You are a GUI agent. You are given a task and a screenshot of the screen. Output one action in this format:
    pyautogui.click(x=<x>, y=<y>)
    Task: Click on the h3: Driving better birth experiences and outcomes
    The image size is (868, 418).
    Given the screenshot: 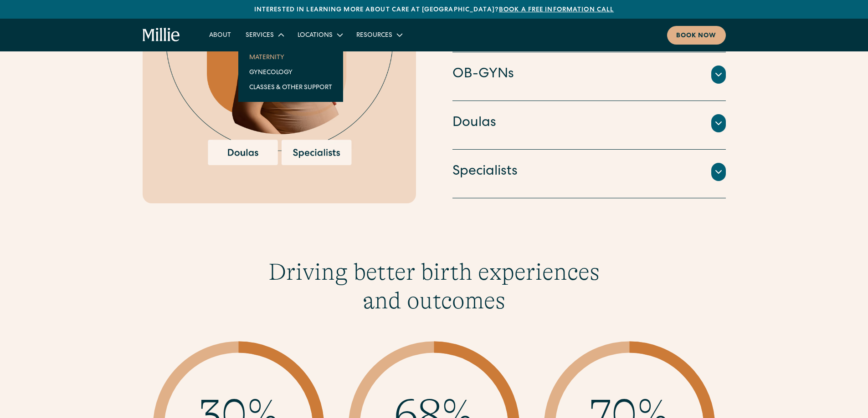 What is the action you would take?
    pyautogui.click(x=434, y=286)
    